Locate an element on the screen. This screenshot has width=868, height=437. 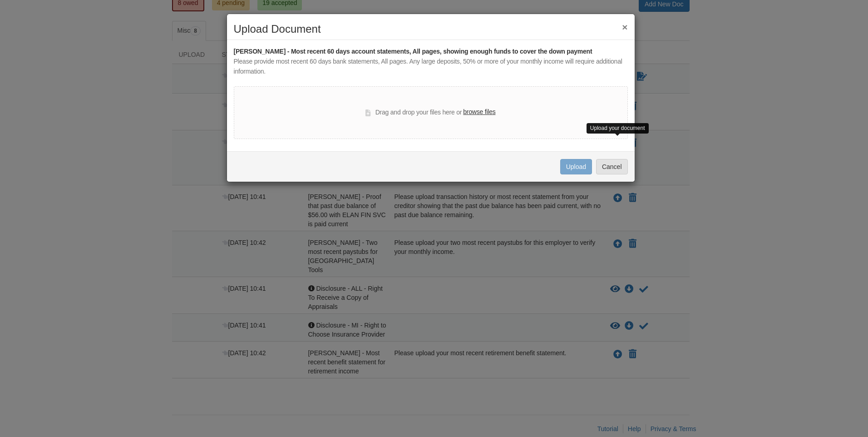
label: browse files is located at coordinates (479, 112).